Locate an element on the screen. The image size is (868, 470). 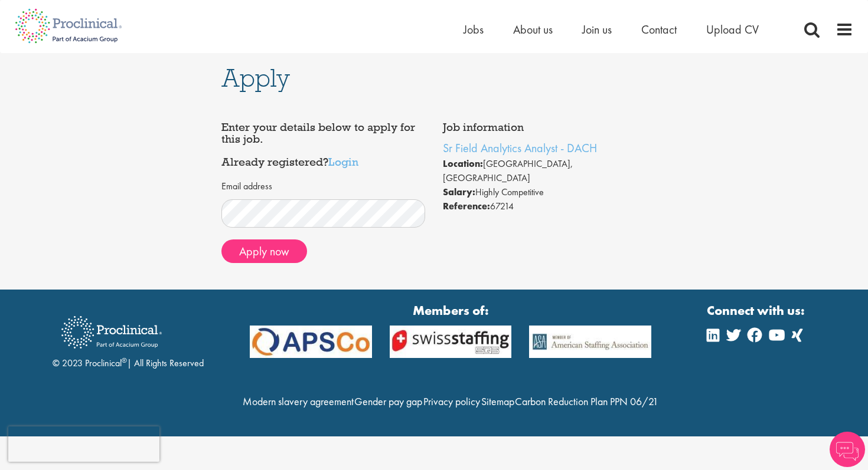
a: Gender pay gap is located at coordinates (388, 402).